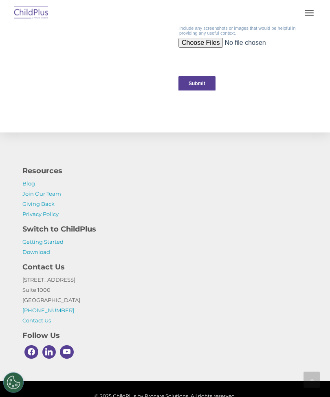 This screenshot has width=330, height=397. Describe the element at coordinates (29, 184) in the screenshot. I see `a: Blog` at that location.